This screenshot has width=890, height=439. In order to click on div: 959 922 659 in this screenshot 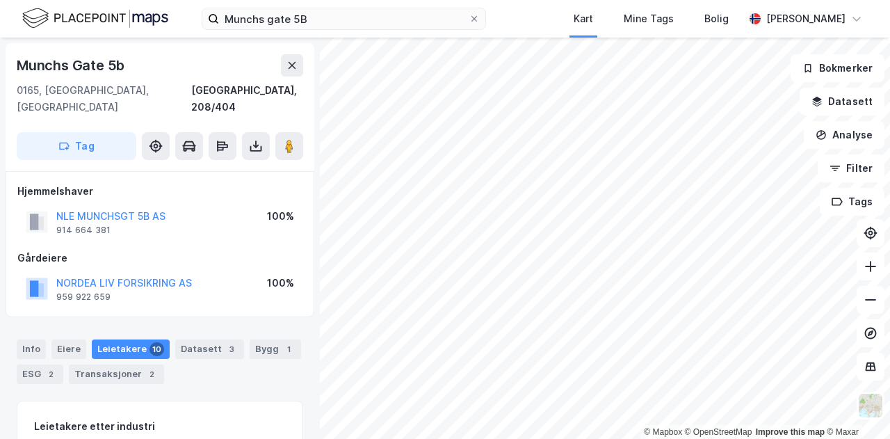, I will do `click(83, 297)`.